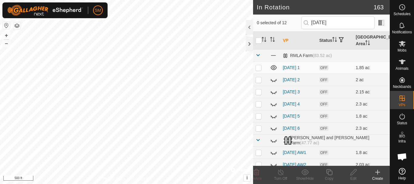  Describe the element at coordinates (141, 179) in the screenshot. I see `a: Contact Us` at that location.